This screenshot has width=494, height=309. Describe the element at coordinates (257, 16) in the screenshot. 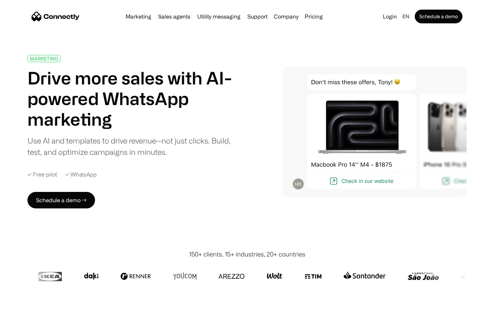

I see `a: Support` at that location.